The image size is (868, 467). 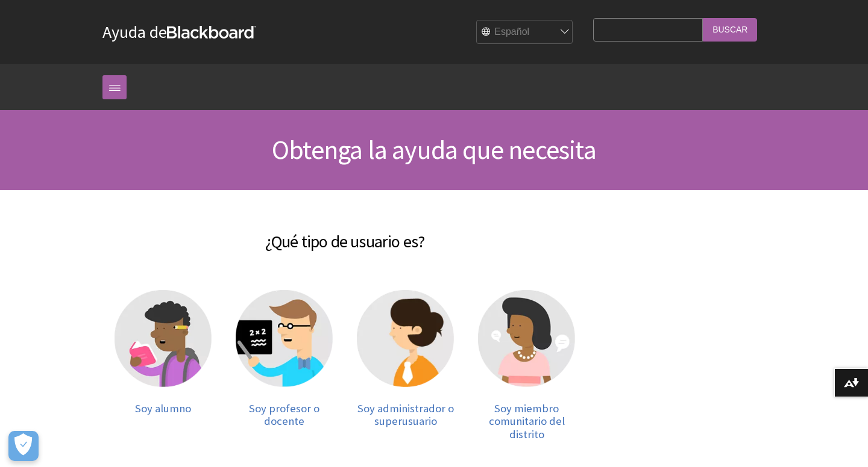 What do you see at coordinates (405, 366) in the screenshot?
I see `a: Administrador Soy administrador o superusuario` at bounding box center [405, 366].